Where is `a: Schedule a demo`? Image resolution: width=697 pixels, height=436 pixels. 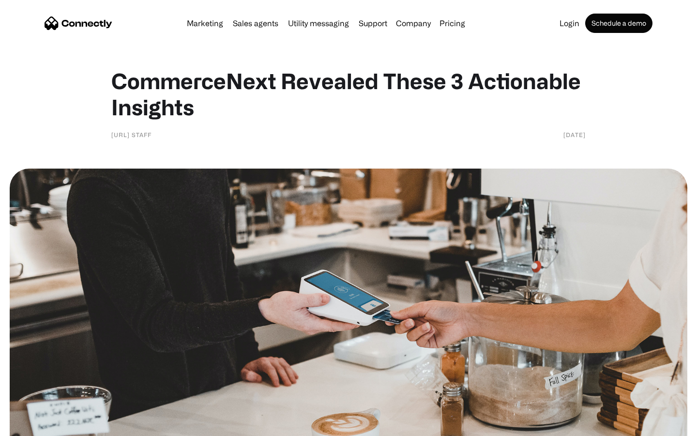 a: Schedule a demo is located at coordinates (619, 23).